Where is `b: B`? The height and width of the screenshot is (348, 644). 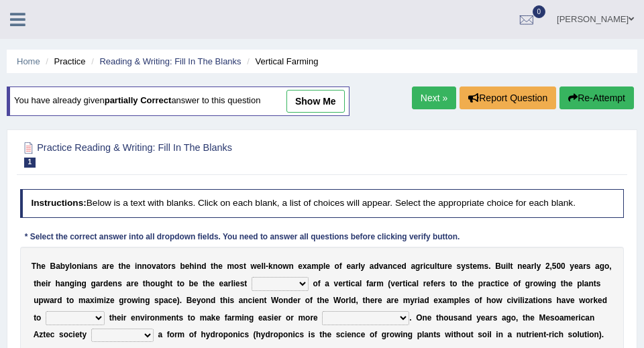
b: B is located at coordinates (189, 300).